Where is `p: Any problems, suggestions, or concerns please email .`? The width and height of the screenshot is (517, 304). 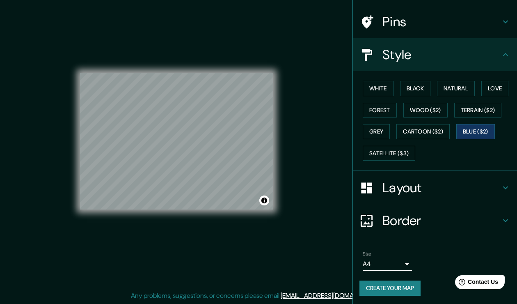
p: Any problems, suggestions, or concerns please email . is located at coordinates (257, 295).